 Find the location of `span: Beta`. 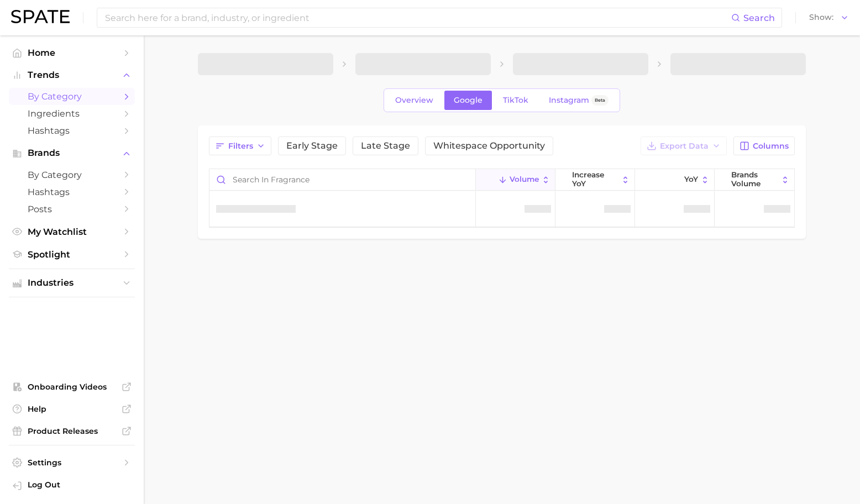

span: Beta is located at coordinates (599, 100).